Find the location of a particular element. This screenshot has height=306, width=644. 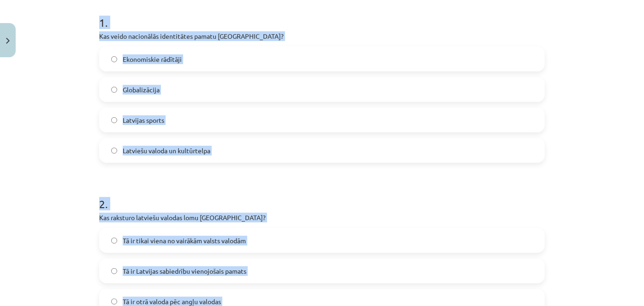

h1: 2 . is located at coordinates (322, 196).